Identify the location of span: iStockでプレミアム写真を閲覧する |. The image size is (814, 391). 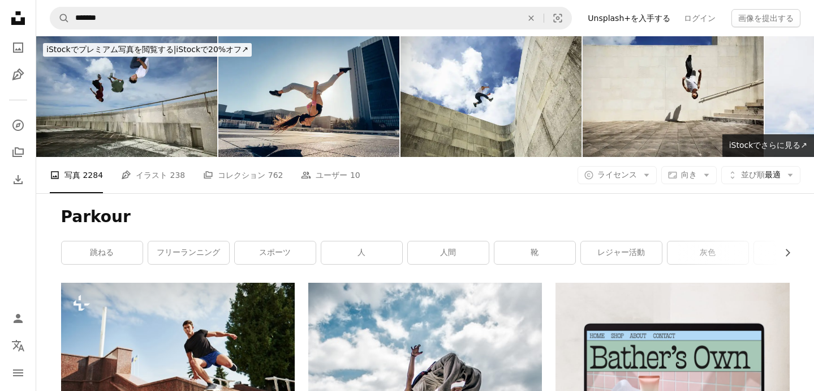
(111, 49).